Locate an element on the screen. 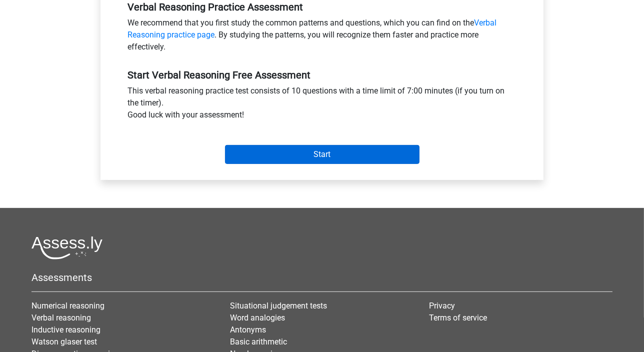 The image size is (644, 352). a: Basic arithmetic is located at coordinates (259, 342).